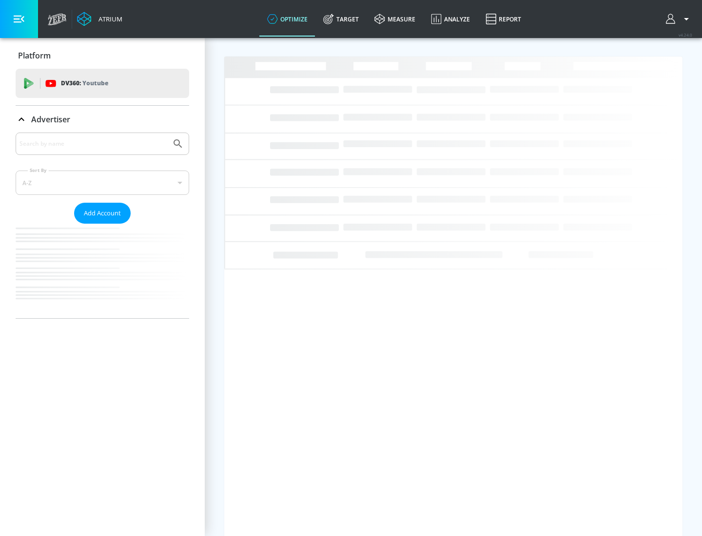 The width and height of the screenshot is (702, 536). Describe the element at coordinates (685, 35) in the screenshot. I see `span: v 4.24.0` at that location.